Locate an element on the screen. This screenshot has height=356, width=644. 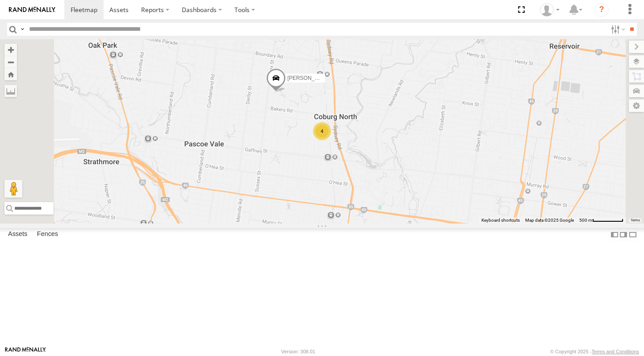
a: Visit our Website is located at coordinates (26, 352).